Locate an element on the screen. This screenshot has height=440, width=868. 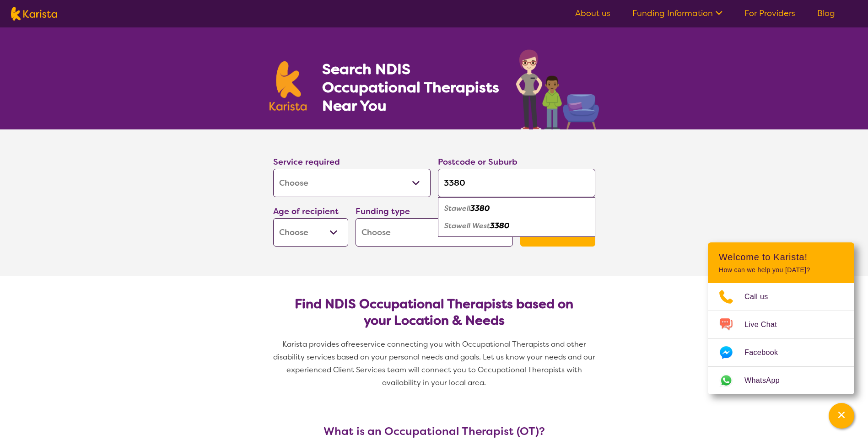
span: Facebook is located at coordinates (767, 353).